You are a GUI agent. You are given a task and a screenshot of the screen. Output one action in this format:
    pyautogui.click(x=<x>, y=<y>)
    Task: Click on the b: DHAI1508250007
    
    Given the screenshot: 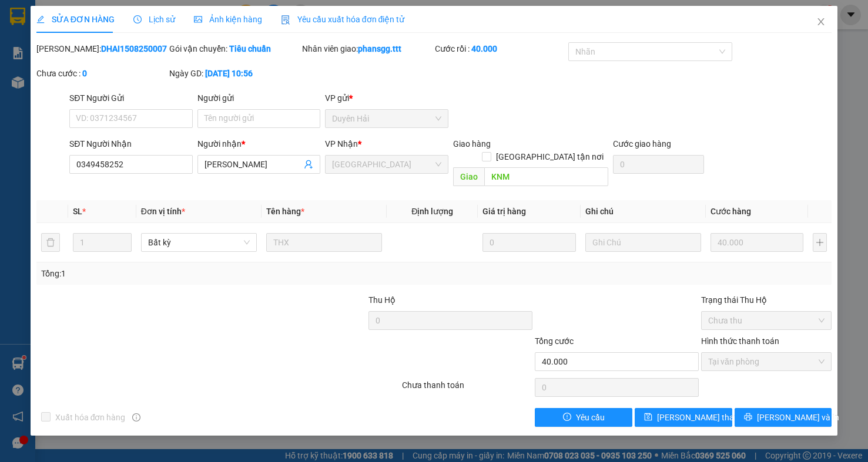 What is the action you would take?
    pyautogui.click(x=134, y=49)
    